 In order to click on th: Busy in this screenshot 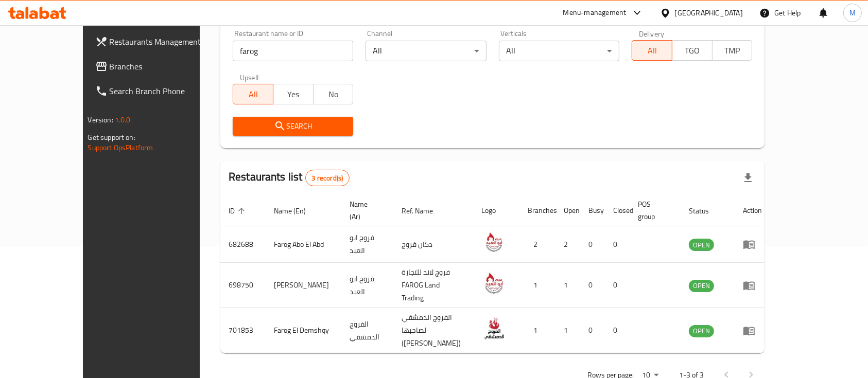, I will do `click(593, 210)`.